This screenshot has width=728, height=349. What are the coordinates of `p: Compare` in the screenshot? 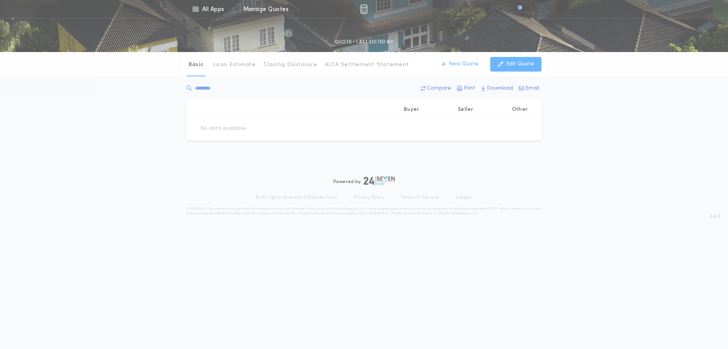 It's located at (439, 88).